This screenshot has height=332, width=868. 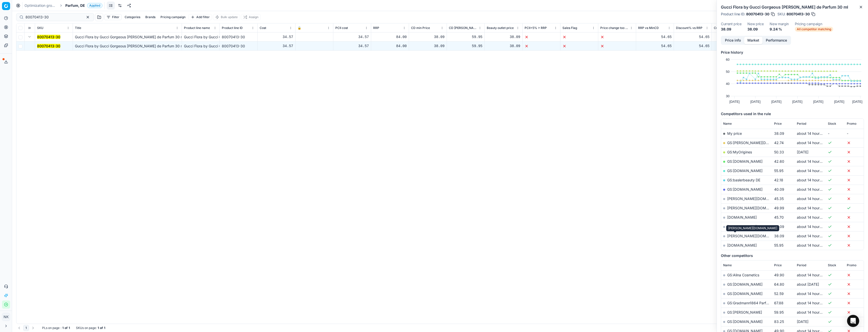 What do you see at coordinates (779, 275) in the screenshot?
I see `span: 49.90` at bounding box center [779, 275].